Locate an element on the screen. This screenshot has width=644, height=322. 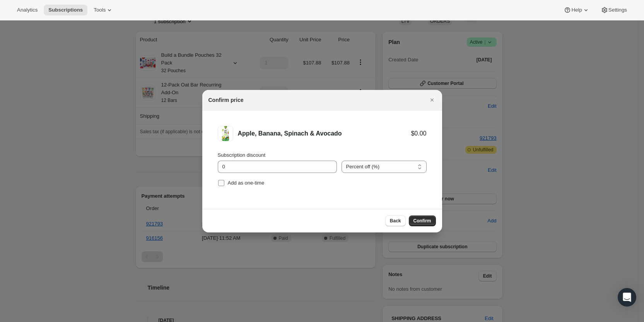
span: Analytics is located at coordinates (27, 10).